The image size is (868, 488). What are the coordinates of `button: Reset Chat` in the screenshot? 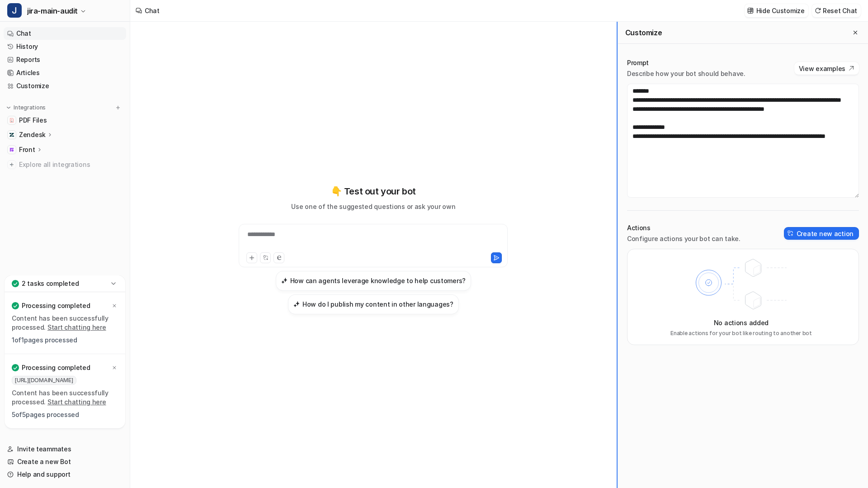 It's located at (837, 10).